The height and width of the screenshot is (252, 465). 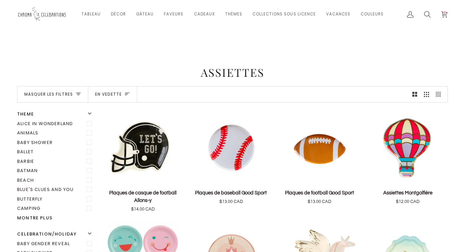 What do you see at coordinates (174, 14) in the screenshot?
I see `span: Faveurs` at bounding box center [174, 14].